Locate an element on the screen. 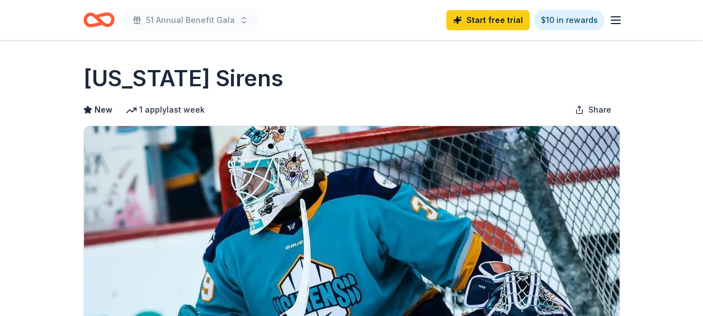  div: 1 apply last week is located at coordinates (165, 110).